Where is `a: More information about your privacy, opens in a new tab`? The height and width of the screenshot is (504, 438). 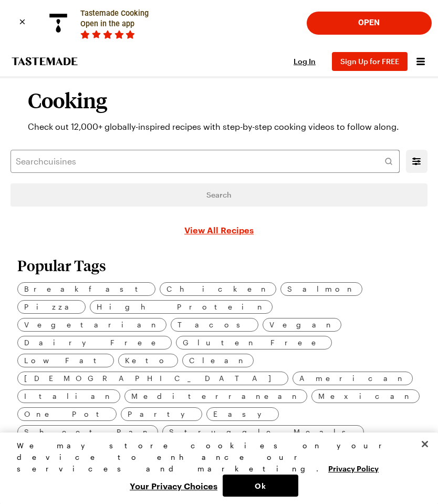 a: More information about your privacy, opens in a new tab is located at coordinates (354, 468).